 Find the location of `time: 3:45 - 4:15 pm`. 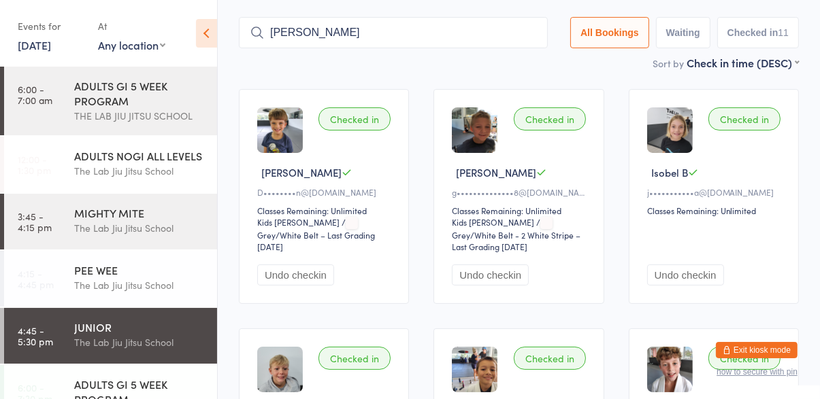

time: 3:45 - 4:15 pm is located at coordinates (35, 222).